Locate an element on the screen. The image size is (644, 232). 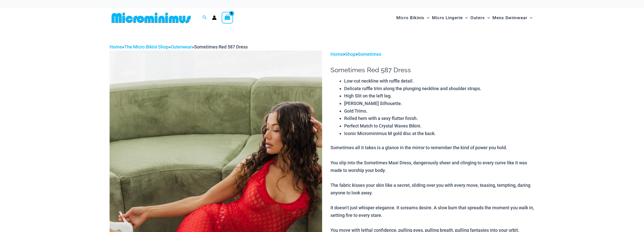
a: View Shopping Cart, empty is located at coordinates (227, 18).